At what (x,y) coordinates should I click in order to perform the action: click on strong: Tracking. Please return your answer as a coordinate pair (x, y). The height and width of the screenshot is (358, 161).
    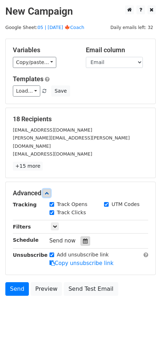
    Looking at the image, I should click on (25, 204).